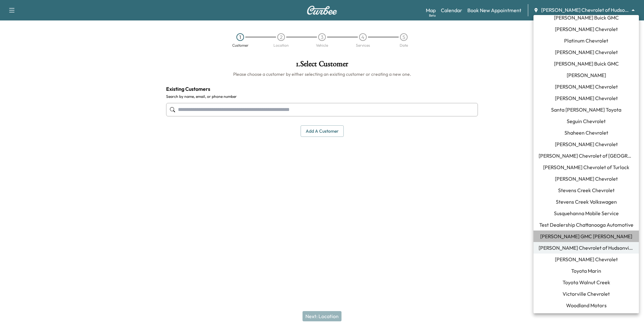 The height and width of the screenshot is (329, 644). Describe the element at coordinates (586, 225) in the screenshot. I see `span: Test Dealership Chattanooga Automotive` at that location.